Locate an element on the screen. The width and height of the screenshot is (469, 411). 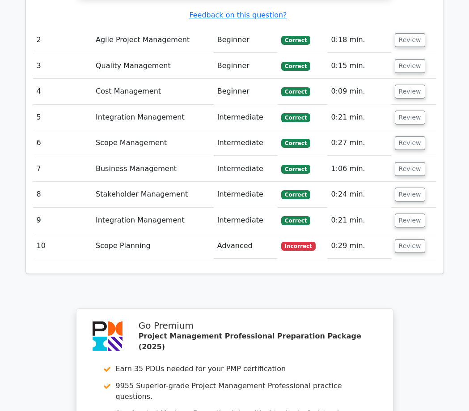
td: 0:18 min. is located at coordinates (359, 40).